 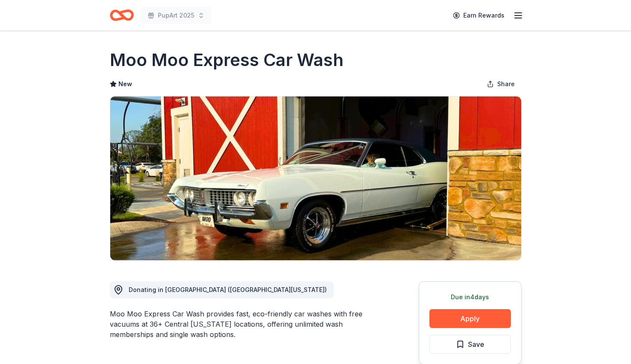 What do you see at coordinates (506, 84) in the screenshot?
I see `span: Share` at bounding box center [506, 84].